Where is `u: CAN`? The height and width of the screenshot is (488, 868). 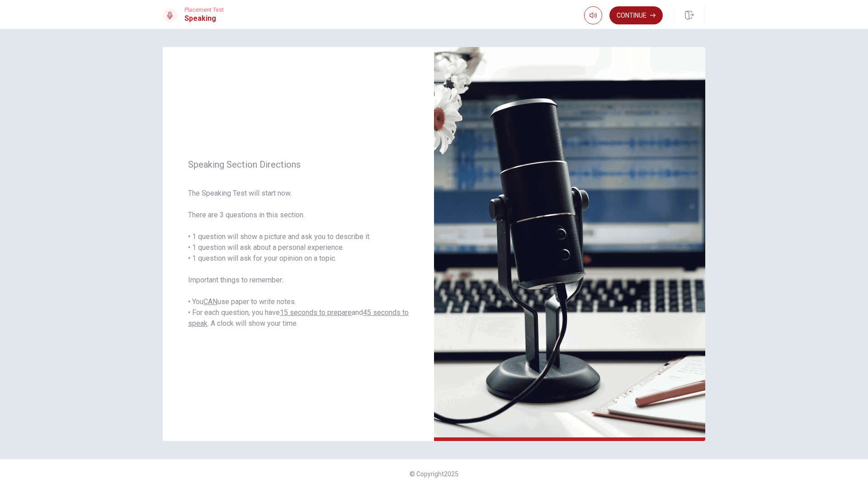
u: CAN is located at coordinates (210, 301).